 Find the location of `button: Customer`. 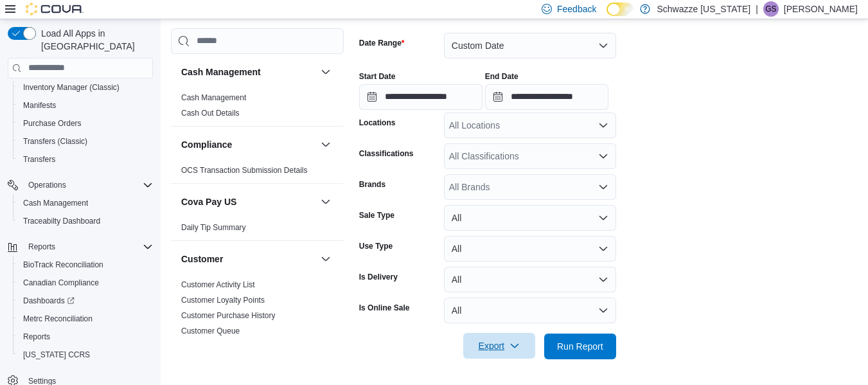

button: Customer is located at coordinates (248, 260).